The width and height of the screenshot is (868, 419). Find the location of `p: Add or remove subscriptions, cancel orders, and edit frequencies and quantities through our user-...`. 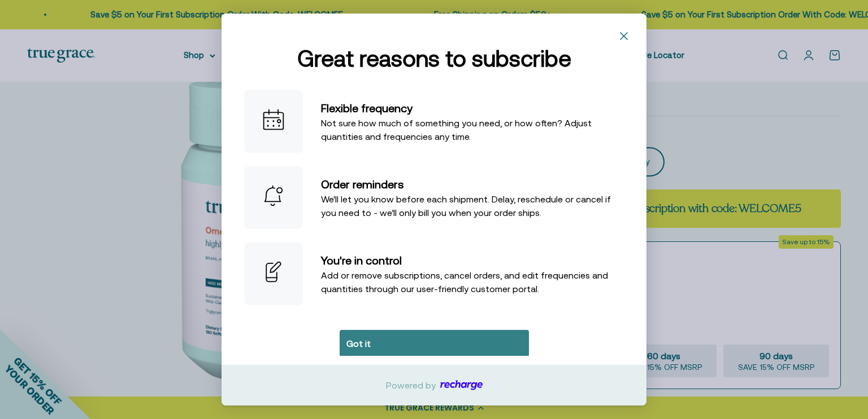

p: Add or remove subscriptions, cancel orders, and edit frequencies and quantities through our user-... is located at coordinates (472, 282).